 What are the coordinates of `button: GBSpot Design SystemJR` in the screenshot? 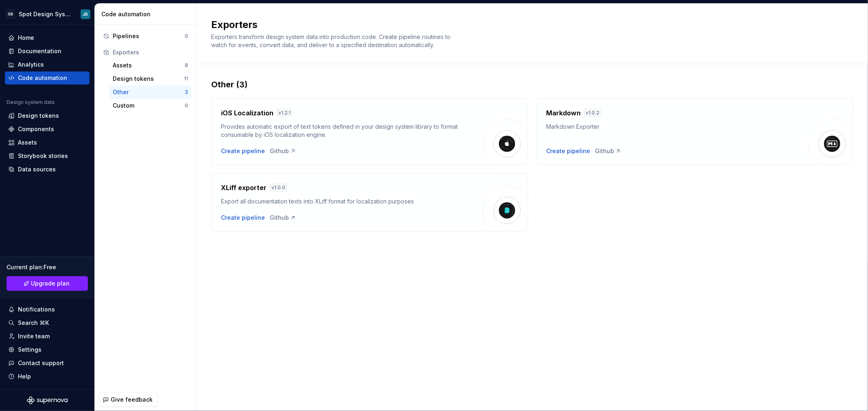 It's located at (47, 14).